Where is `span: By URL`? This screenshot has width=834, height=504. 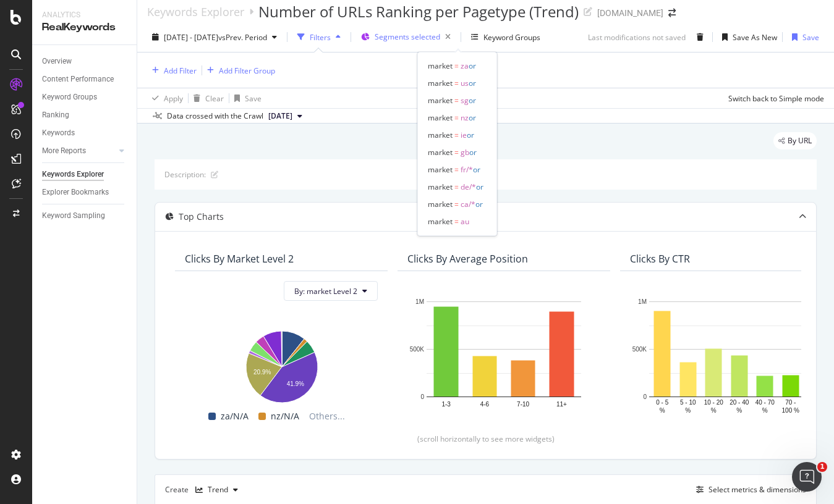
span: By URL is located at coordinates (800, 141).